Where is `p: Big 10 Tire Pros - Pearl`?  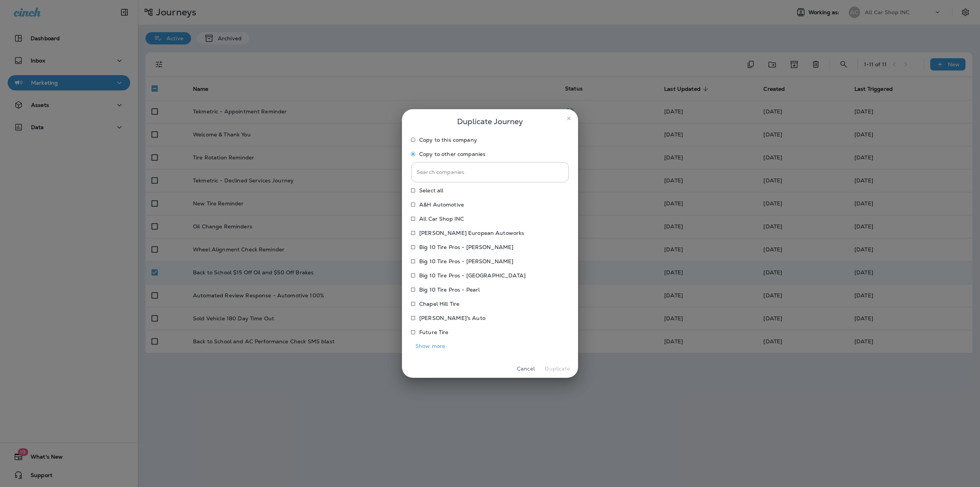
p: Big 10 Tire Pros - Pearl is located at coordinates (450, 289).